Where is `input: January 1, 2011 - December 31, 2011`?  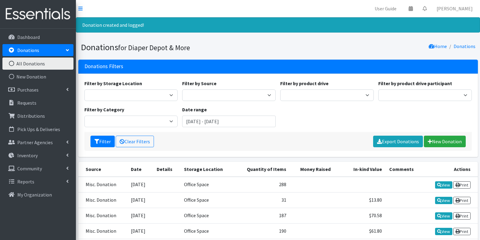 input: January 1, 2011 - December 31, 2011 is located at coordinates (229, 121).